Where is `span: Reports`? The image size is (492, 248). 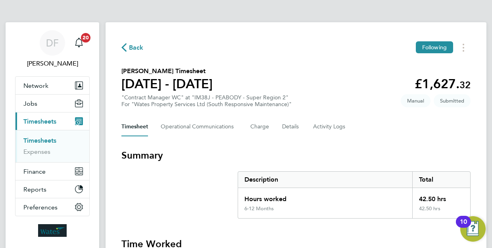
span: Reports is located at coordinates (35, 189).